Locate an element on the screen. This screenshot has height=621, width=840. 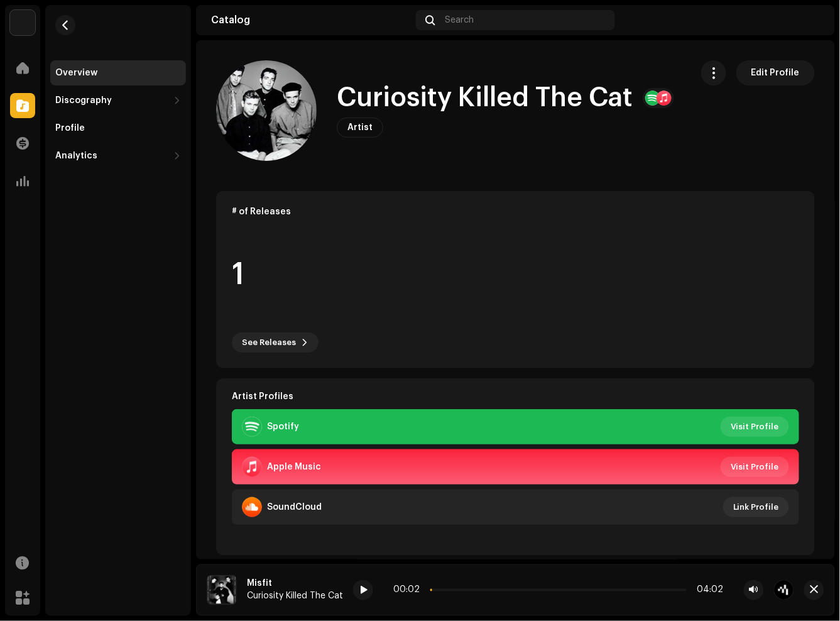
img: 0029baec-73b5-4e5b-bf6f-b72015a23c67 is located at coordinates (23, 23).